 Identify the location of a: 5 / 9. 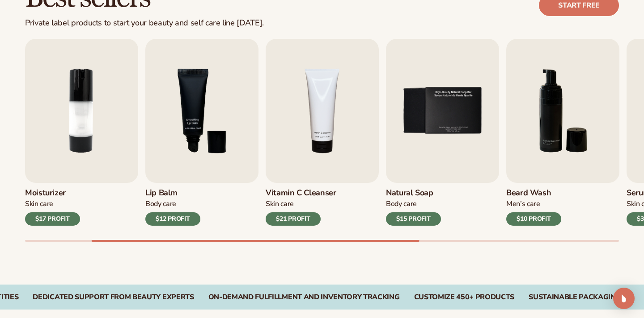
(442, 132).